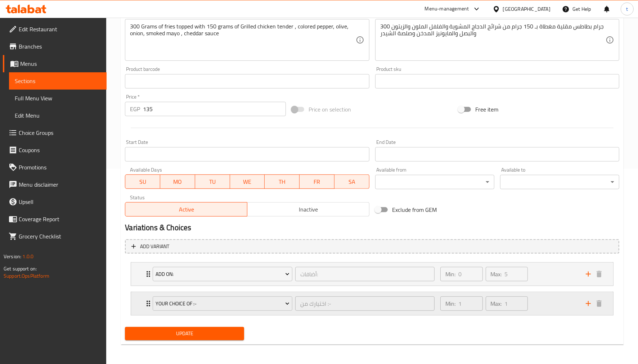  What do you see at coordinates (55, 202) in the screenshot?
I see `a: Upsell` at bounding box center [55, 202].